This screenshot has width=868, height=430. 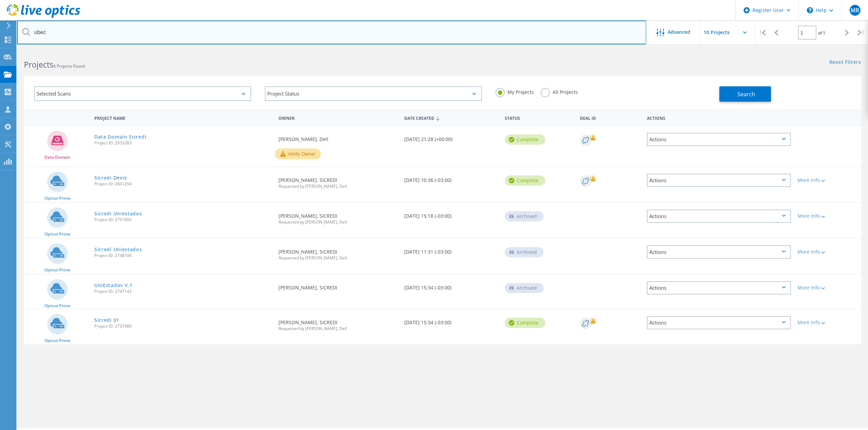 I want to click on a: Live Optics Dashboard, so click(x=44, y=17).